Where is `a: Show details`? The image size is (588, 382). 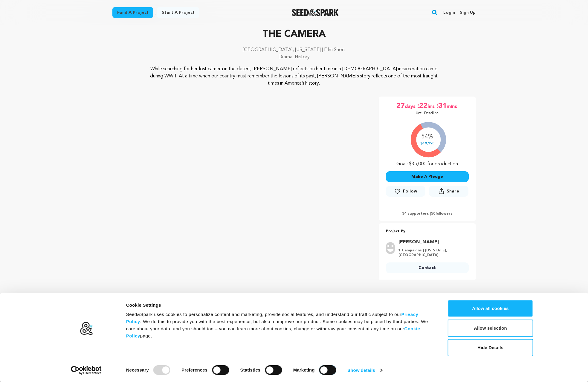
a: Show details is located at coordinates (365, 370).